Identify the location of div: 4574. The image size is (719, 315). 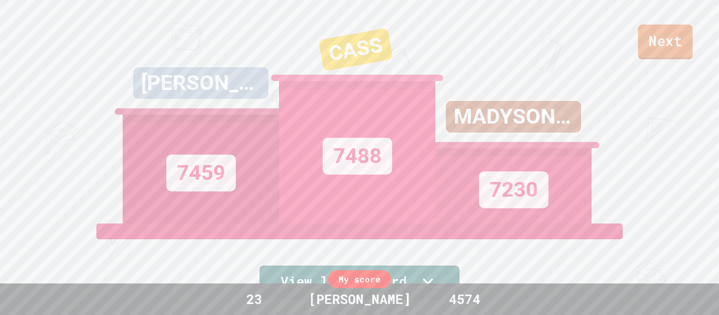
(465, 299).